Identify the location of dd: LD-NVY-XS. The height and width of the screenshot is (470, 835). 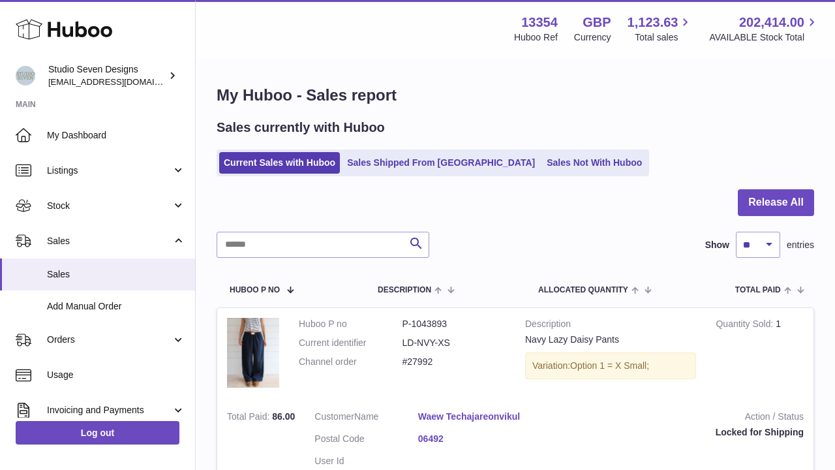
(454, 343).